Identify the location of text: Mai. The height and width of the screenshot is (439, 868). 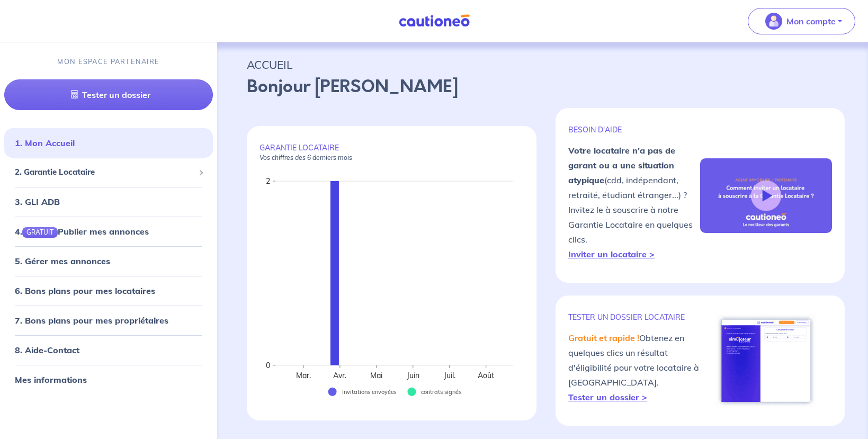
(376, 375).